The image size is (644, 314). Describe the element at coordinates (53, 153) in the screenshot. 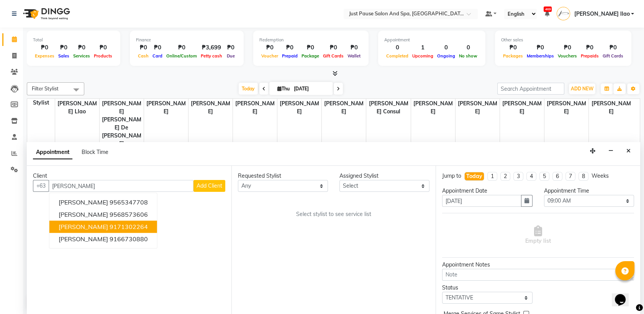

I see `span: Appointment` at that location.